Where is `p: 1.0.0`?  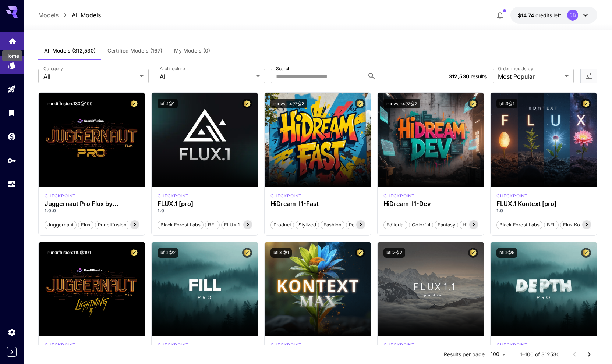 p: 1.0.0 is located at coordinates (92, 211).